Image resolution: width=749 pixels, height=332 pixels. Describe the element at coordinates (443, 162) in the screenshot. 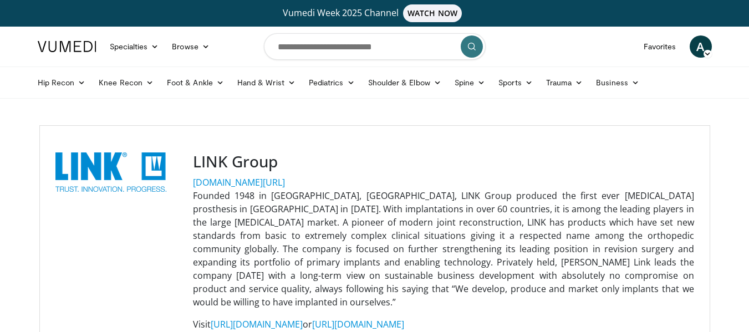

I see `h3: LINK Group` at that location.